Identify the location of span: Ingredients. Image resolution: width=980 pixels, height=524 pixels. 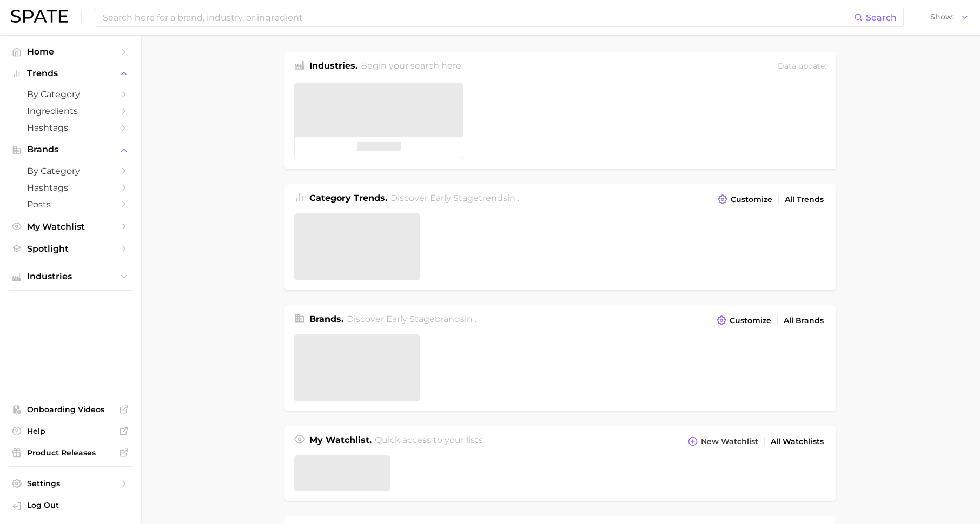
(70, 111).